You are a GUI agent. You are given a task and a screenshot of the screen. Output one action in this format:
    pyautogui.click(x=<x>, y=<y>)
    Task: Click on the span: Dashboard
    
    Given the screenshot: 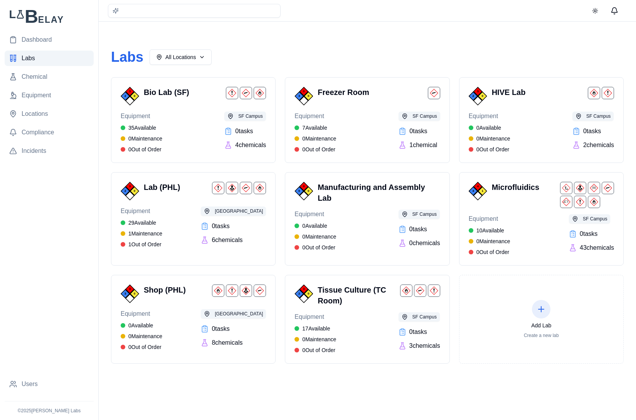 What is the action you would take?
    pyautogui.click(x=37, y=40)
    